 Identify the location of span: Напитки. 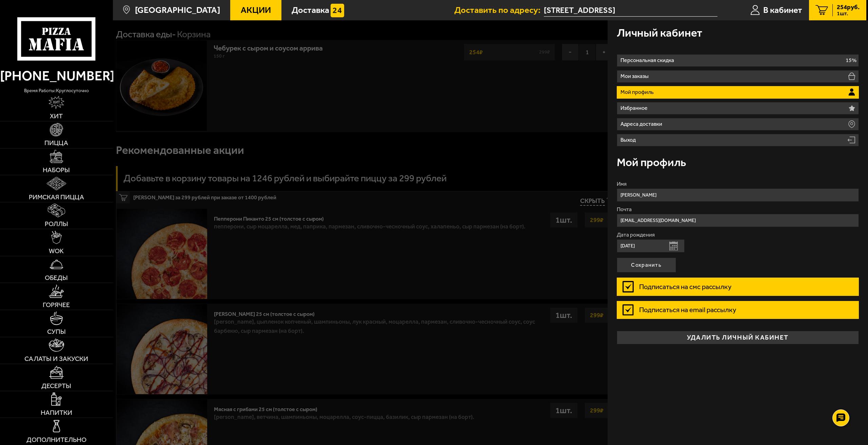
(57, 413).